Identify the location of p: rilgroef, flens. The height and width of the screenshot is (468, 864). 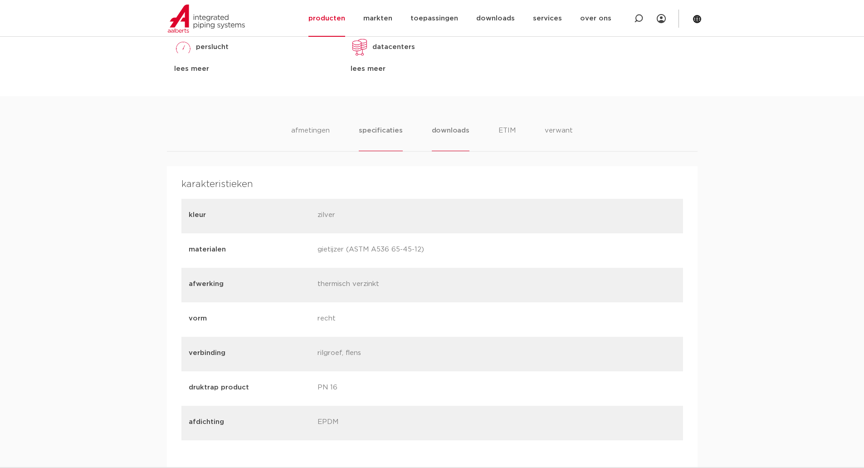
(378, 354).